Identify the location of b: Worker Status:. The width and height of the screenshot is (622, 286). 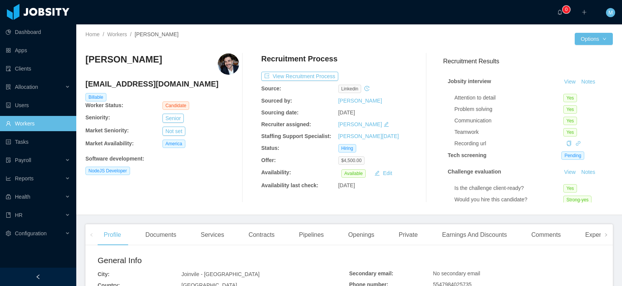
(104, 105).